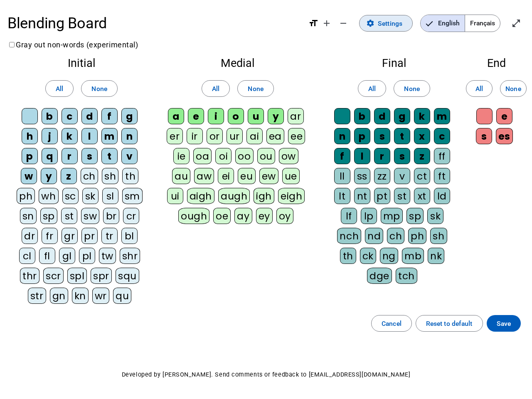 This screenshot has height=399, width=532. What do you see at coordinates (234, 196) in the screenshot?
I see `div: augh` at bounding box center [234, 196].